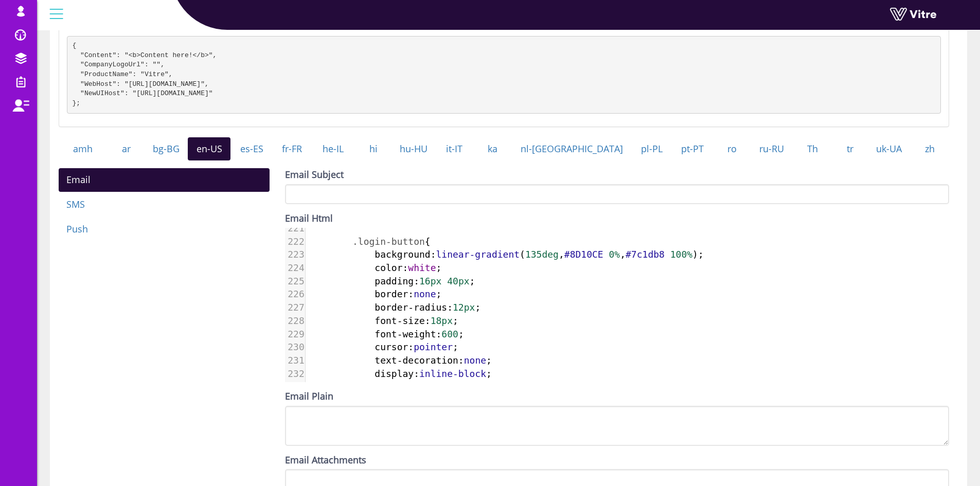  Describe the element at coordinates (83, 149) in the screenshot. I see `a: amh` at that location.